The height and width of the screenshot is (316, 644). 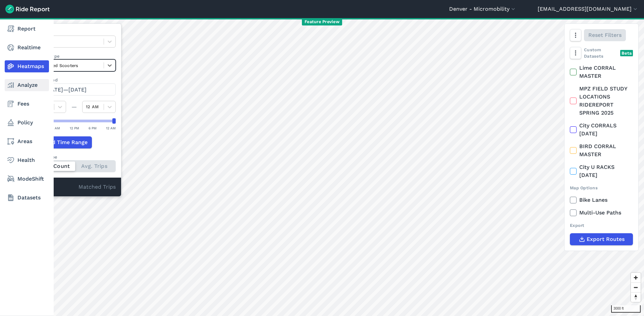 I want to click on div: Matched Trips, so click(x=74, y=187).